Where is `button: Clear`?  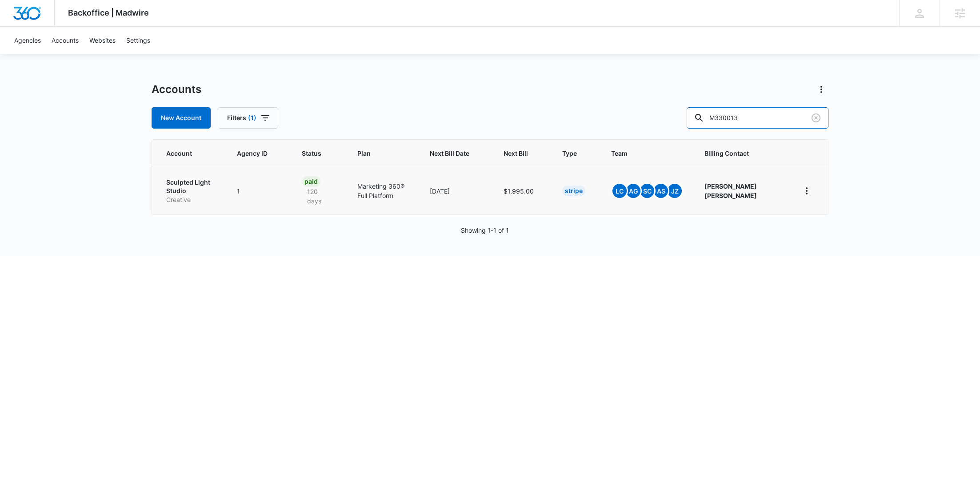
button: Clear is located at coordinates (816, 118).